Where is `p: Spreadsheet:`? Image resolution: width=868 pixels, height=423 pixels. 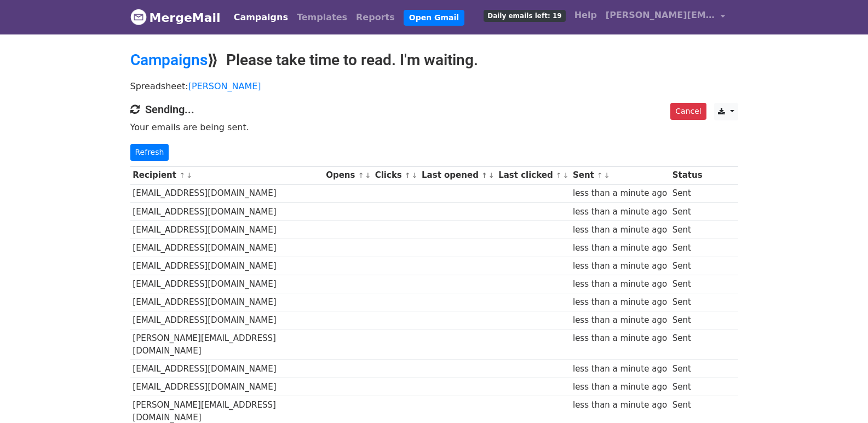
p: Spreadsheet: is located at coordinates (434, 86).